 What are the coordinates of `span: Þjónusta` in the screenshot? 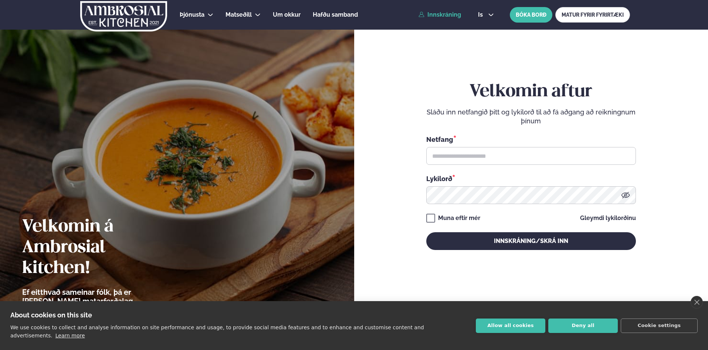 It's located at (192, 14).